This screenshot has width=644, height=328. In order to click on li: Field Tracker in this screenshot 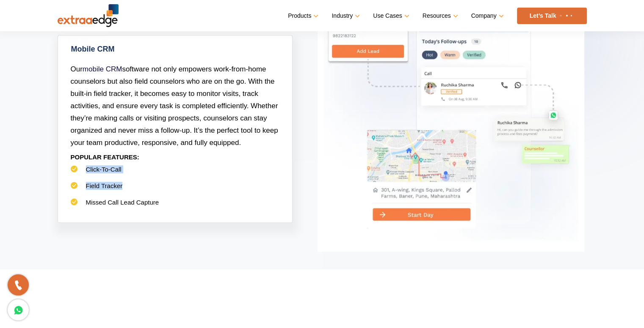, I will do `click(175, 190)`.